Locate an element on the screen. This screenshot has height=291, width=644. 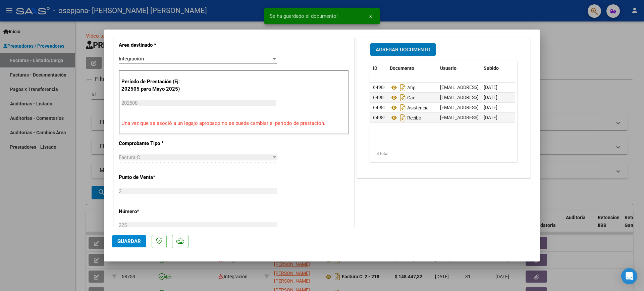
span: Se ha guardado el documento! is located at coordinates (304, 16).